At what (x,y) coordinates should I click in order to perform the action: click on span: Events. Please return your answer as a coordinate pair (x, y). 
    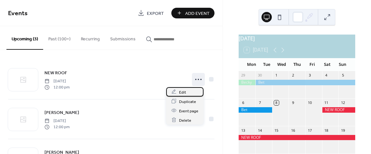
    Looking at the image, I should click on (18, 13).